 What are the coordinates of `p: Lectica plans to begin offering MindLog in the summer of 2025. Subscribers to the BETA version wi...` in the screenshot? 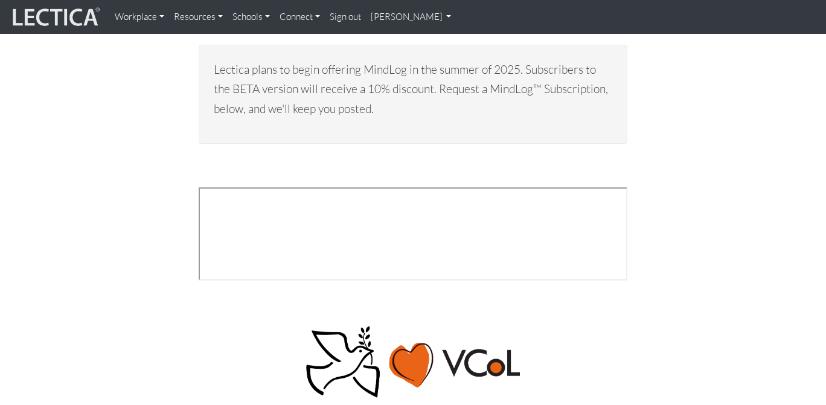 It's located at (413, 89).